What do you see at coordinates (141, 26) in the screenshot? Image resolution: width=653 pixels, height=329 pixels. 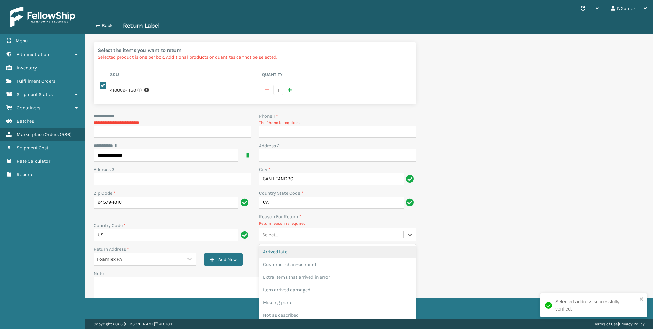 I see `h3: Return Label` at bounding box center [141, 26].